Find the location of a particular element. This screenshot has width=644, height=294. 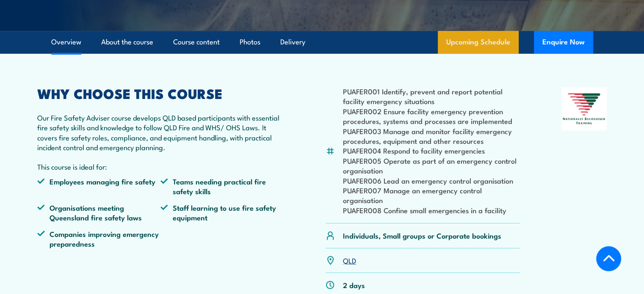

li: Employees managing fire safety is located at coordinates (99, 186).